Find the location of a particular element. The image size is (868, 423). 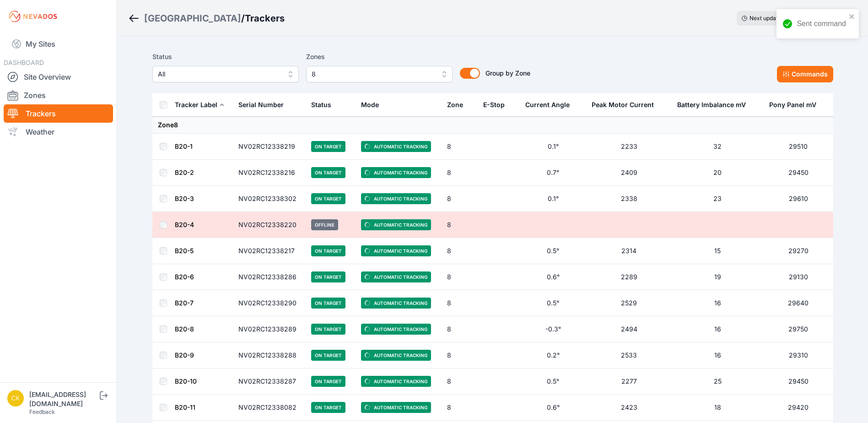

div: Peak Motor Current is located at coordinates (623, 105).